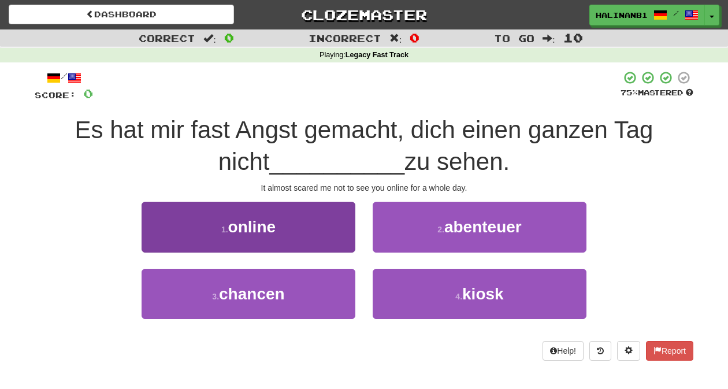 This screenshot has height=389, width=728. I want to click on span: chancen, so click(252, 294).